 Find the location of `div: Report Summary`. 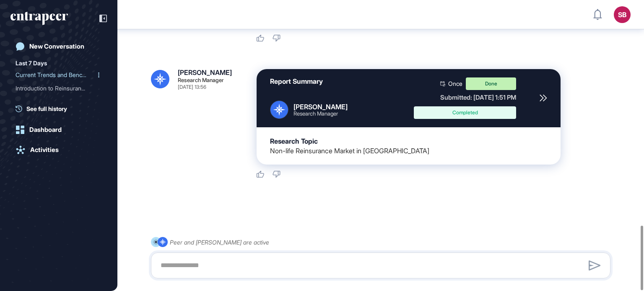

div: Report Summary is located at coordinates (296, 81).